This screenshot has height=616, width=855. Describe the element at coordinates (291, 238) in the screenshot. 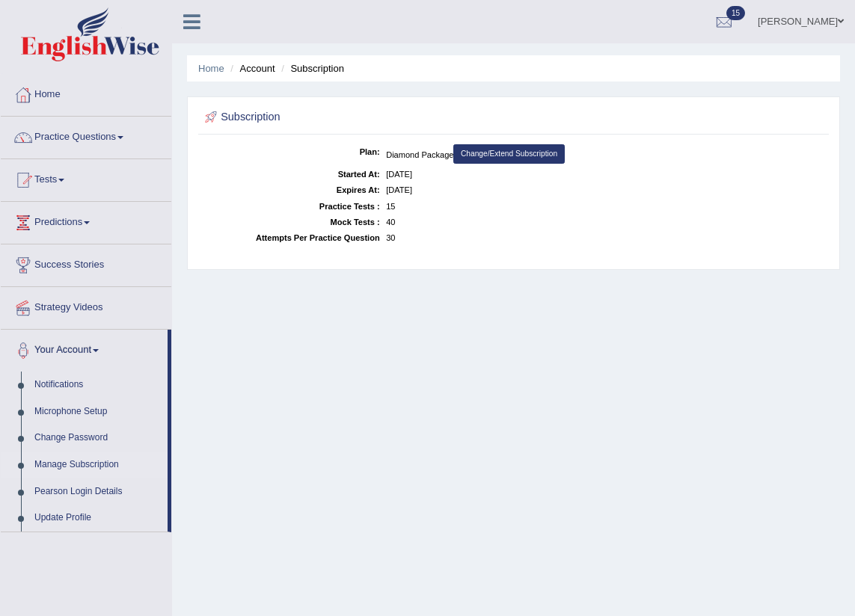

I see `dt: Attempts Per Practice Question` at that location.